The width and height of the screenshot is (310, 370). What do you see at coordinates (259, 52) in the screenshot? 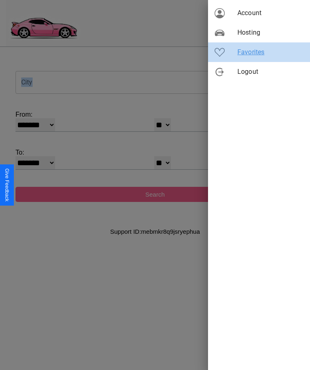
I see `div: Favorites` at bounding box center [259, 52].